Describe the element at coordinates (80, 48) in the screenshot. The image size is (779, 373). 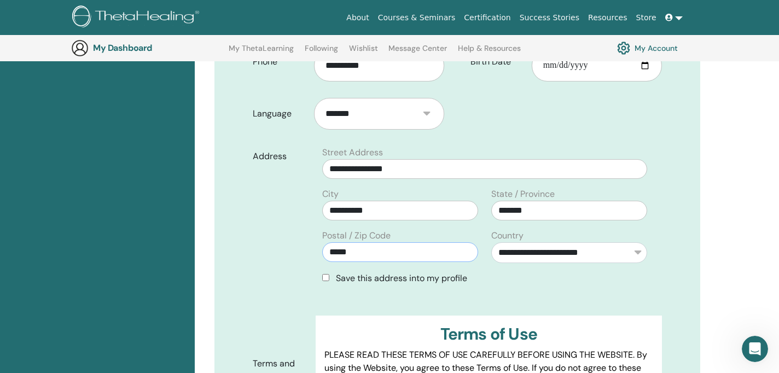
I see `img: generic-user-icon.jpg` at that location.